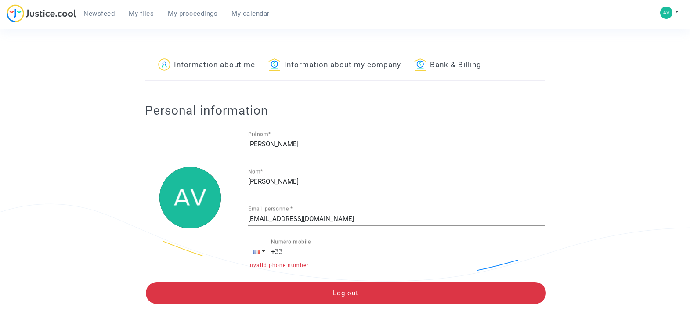 This screenshot has width=690, height=326. I want to click on a: Information about my company, so click(335, 65).